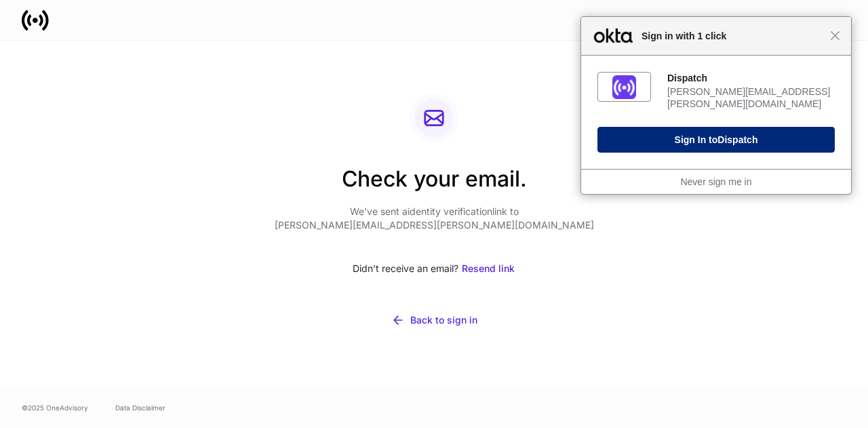 This screenshot has width=868, height=428. I want to click on span: © 2025 OneAdvisory, so click(55, 407).